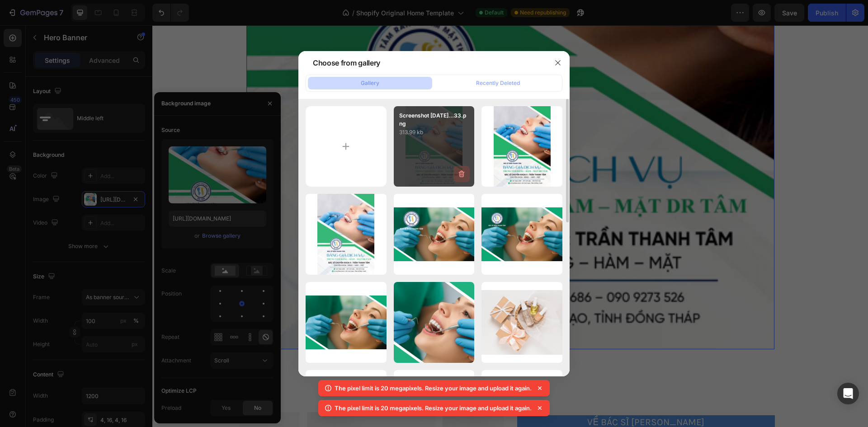 The width and height of the screenshot is (868, 427). What do you see at coordinates (369, 83) in the screenshot?
I see `button: Gallery` at bounding box center [369, 83].